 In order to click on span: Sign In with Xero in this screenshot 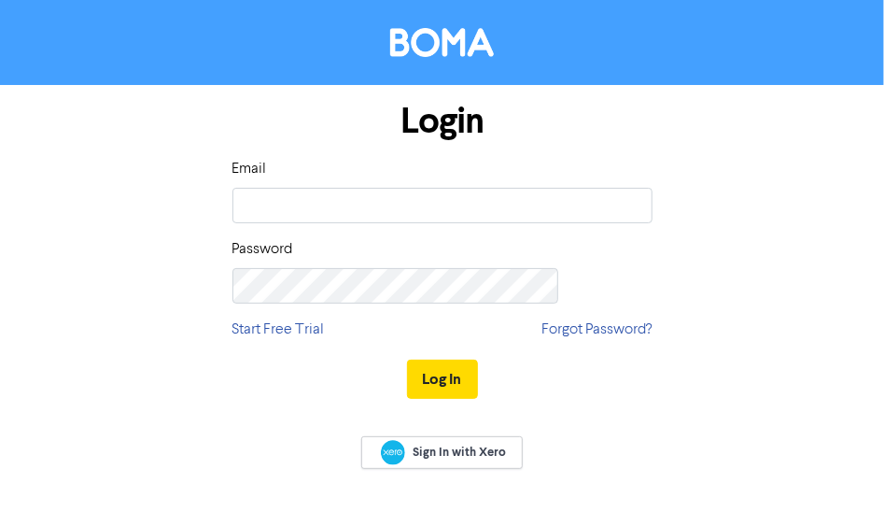, I will do `click(460, 452)`.